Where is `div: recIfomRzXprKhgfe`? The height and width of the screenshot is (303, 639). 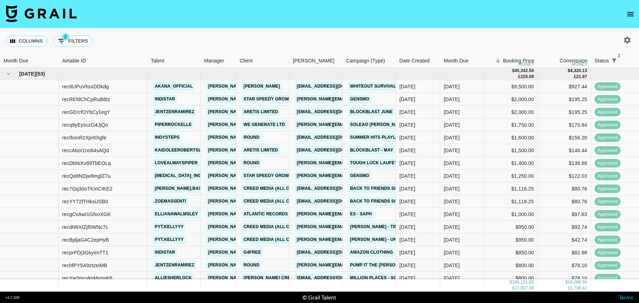
div: recIfomRzXprKhgfe is located at coordinates (84, 138).